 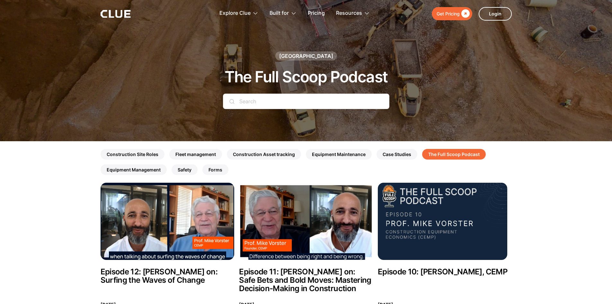 What do you see at coordinates (452, 13) in the screenshot?
I see `a: Get Pricing` at bounding box center [452, 13].